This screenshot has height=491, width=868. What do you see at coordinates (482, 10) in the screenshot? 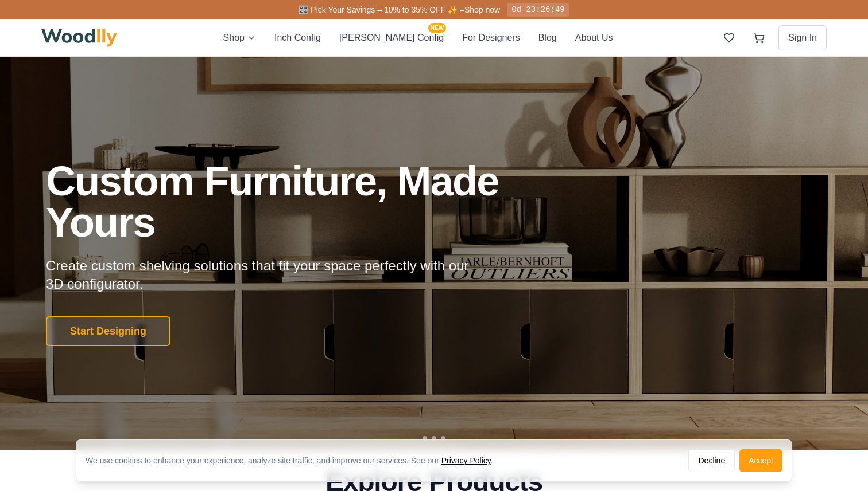
I see `a: Shop now` at bounding box center [482, 10].